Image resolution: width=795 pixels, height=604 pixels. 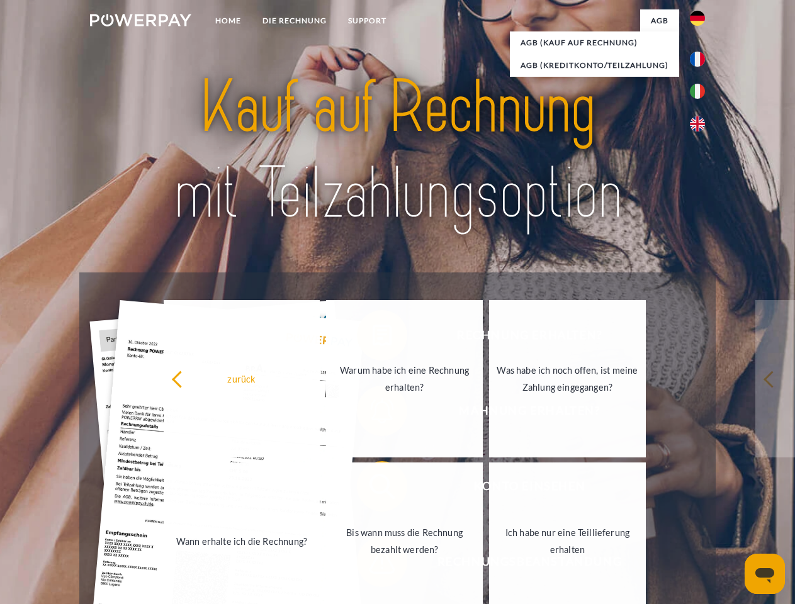 I want to click on img: logo-powerpay-white.svg, so click(x=140, y=20).